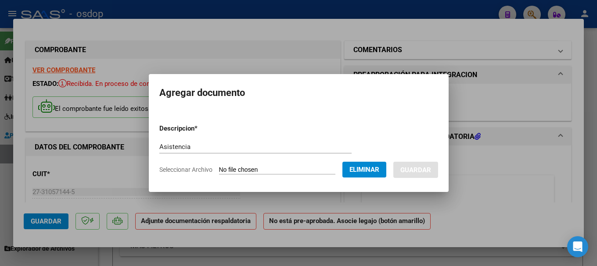 The width and height of the screenshot is (597, 266). What do you see at coordinates (298, 93) in the screenshot?
I see `h2: Agregar documento` at bounding box center [298, 93].